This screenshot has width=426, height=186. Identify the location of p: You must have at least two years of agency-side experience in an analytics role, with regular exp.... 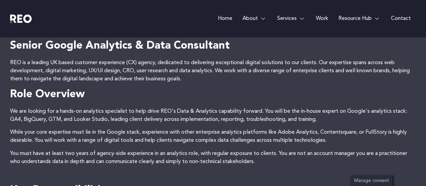
(213, 157).